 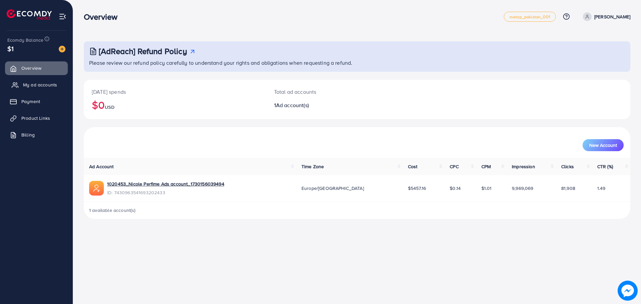 What do you see at coordinates (567, 167) in the screenshot?
I see `span: Clicks` at bounding box center [567, 167].